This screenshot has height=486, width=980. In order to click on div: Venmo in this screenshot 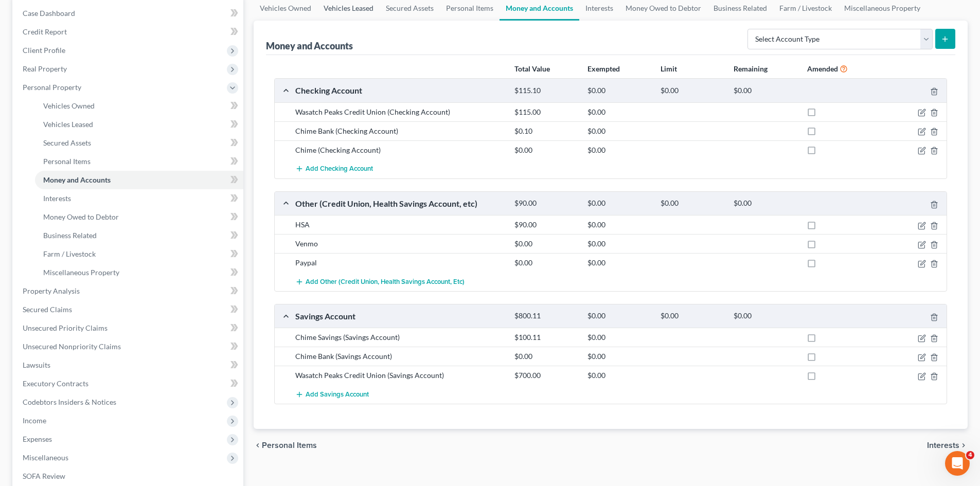, I will do `click(400, 244)`.